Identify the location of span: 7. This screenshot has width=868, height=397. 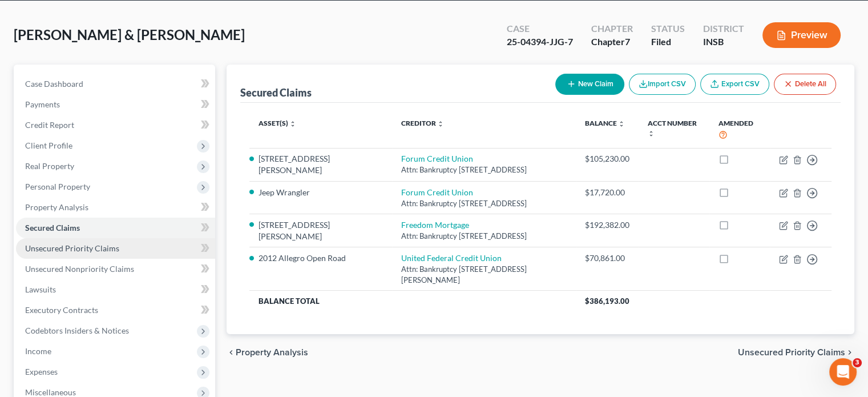
(627, 41).